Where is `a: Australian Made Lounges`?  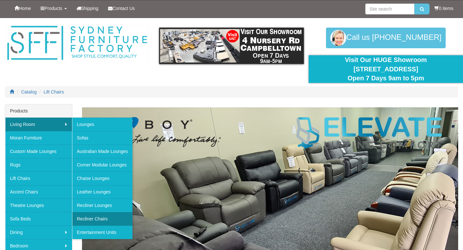 a: Australian Made Lounges is located at coordinates (102, 152).